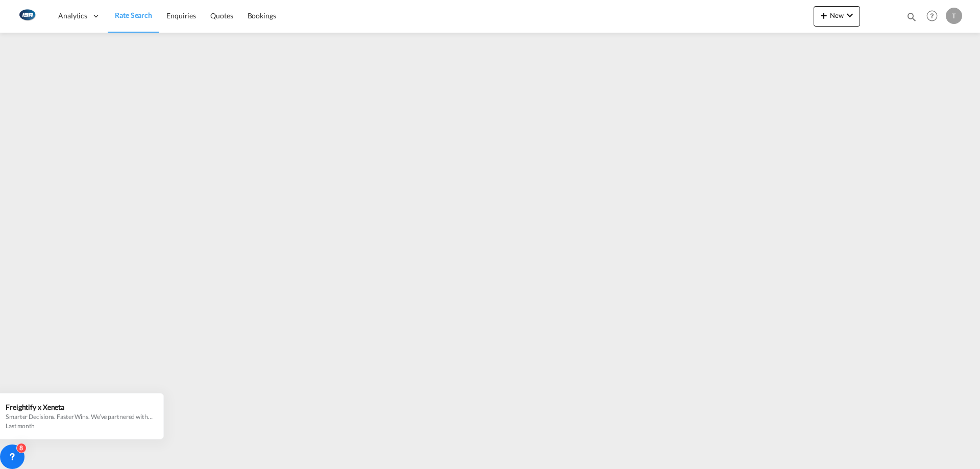 The width and height of the screenshot is (980, 469). What do you see at coordinates (850, 15) in the screenshot?
I see `md-icon: icon-chevron-down` at bounding box center [850, 15].